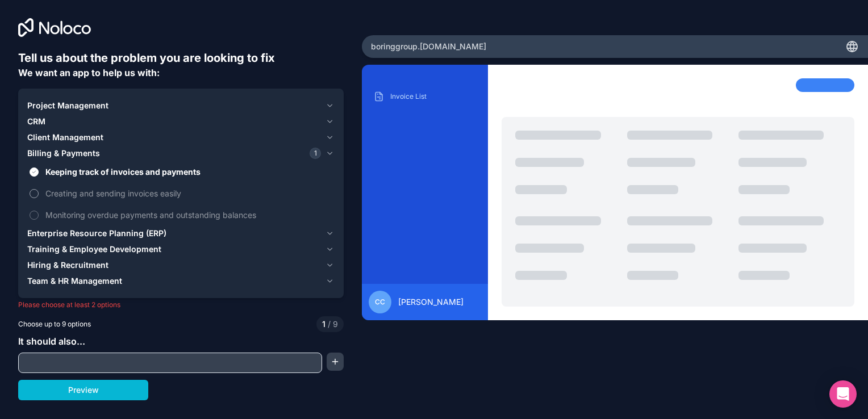 This screenshot has width=868, height=419. Describe the element at coordinates (55, 324) in the screenshot. I see `span: Choose up to 9 options` at that location.